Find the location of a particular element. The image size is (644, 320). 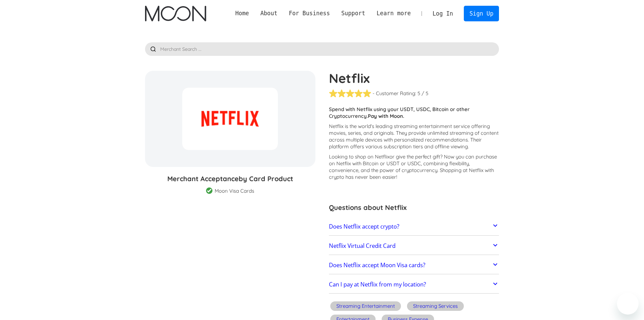

h2: Can I pay at Netflix from my location? is located at coordinates (378, 284).